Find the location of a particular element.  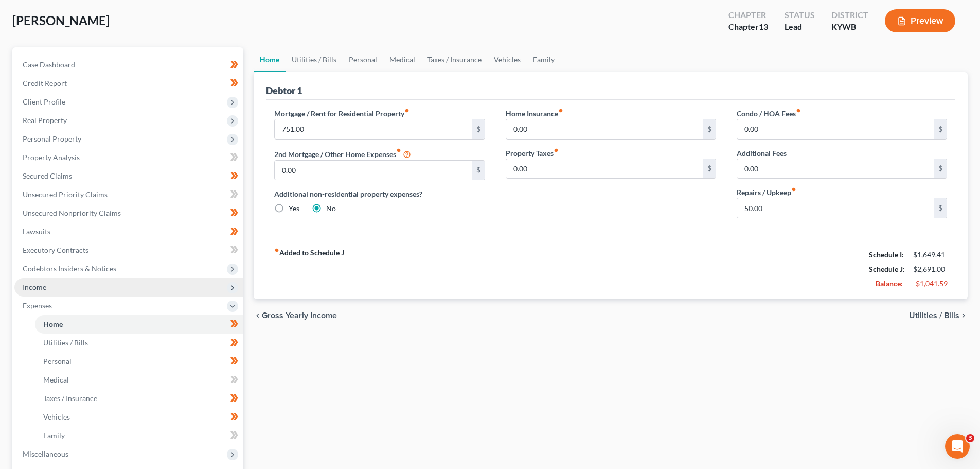

strong: Added to Schedule J is located at coordinates (309, 269).